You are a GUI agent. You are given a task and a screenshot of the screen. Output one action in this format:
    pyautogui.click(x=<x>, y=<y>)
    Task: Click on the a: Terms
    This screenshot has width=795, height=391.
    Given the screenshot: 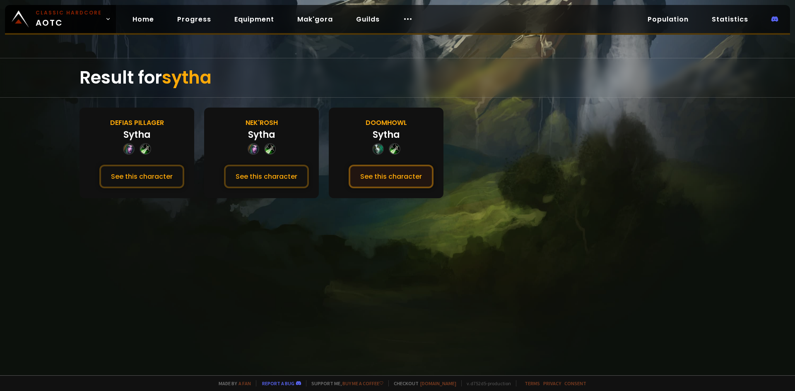 What is the action you would take?
    pyautogui.click(x=532, y=384)
    